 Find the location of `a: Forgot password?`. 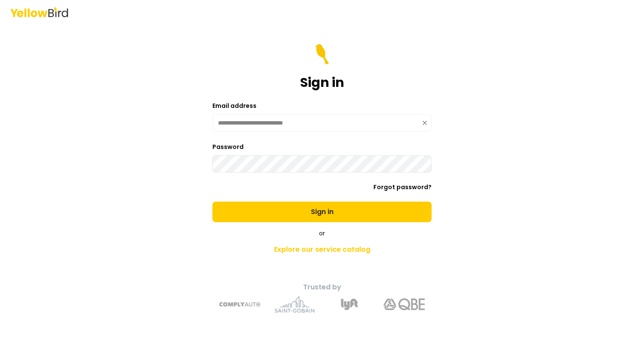

a: Forgot password? is located at coordinates (403, 187).